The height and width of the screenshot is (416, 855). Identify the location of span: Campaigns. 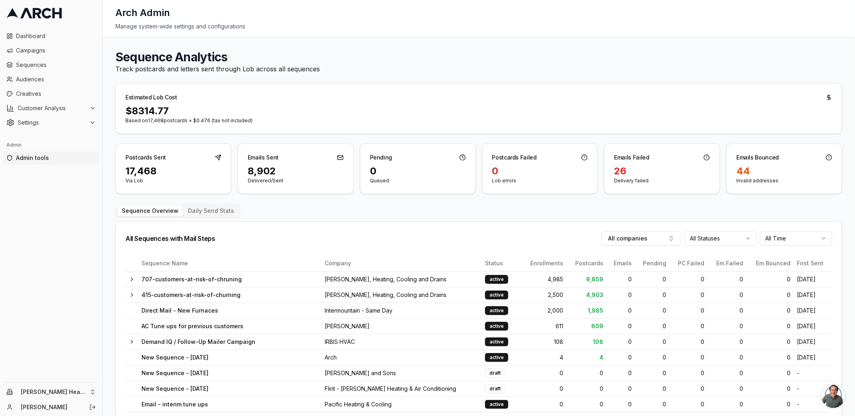
(56, 50).